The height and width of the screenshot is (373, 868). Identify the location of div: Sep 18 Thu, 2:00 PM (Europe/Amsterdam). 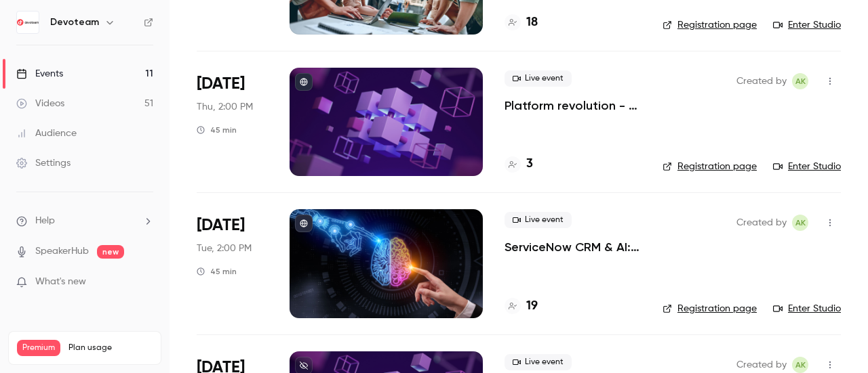
(232, 122).